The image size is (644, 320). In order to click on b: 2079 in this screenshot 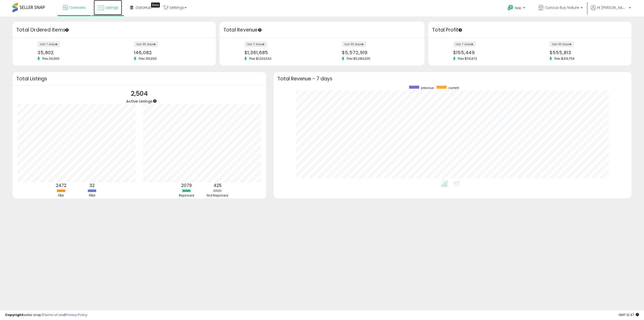, I will do `click(186, 185)`.